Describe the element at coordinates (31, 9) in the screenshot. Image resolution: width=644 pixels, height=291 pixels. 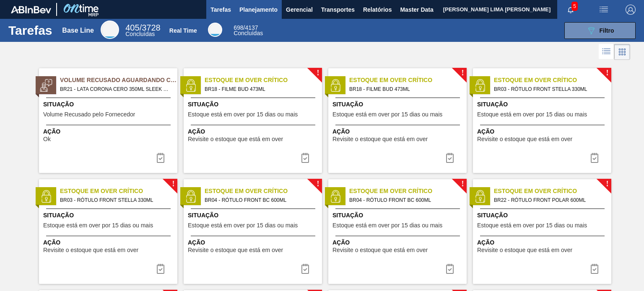
I see `img: TNhmsLtSVTkK8tSr43FrP2fwEKptu5GPRR3wAAAABJRU5ErkJggg==` at that location.